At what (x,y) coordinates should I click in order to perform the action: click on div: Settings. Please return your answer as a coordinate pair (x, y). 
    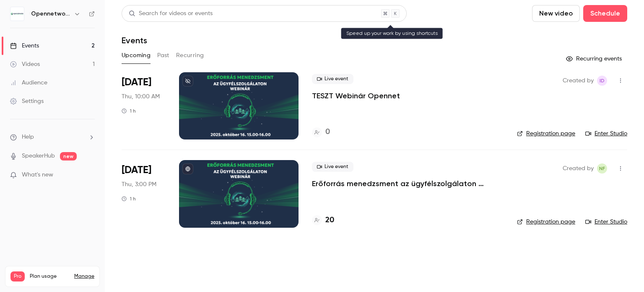
    Looking at the image, I should click on (27, 101).